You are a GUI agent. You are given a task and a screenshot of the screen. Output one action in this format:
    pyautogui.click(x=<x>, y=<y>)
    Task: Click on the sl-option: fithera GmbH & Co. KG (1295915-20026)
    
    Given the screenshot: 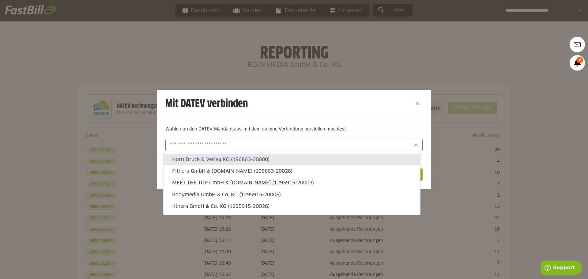 What is the action you would take?
    pyautogui.click(x=292, y=206)
    